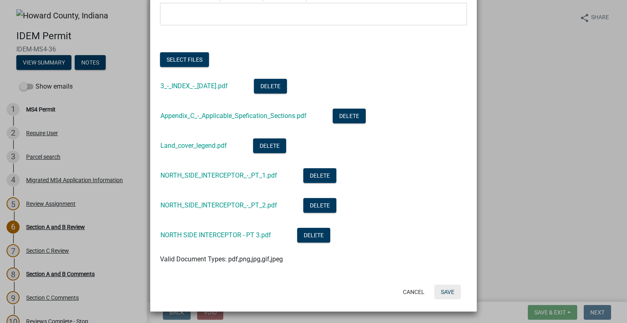 The width and height of the screenshot is (627, 323). What do you see at coordinates (234, 116) in the screenshot?
I see `a: Appendix_C_-_Applicable_Spefication_Sections.pdf` at bounding box center [234, 116].